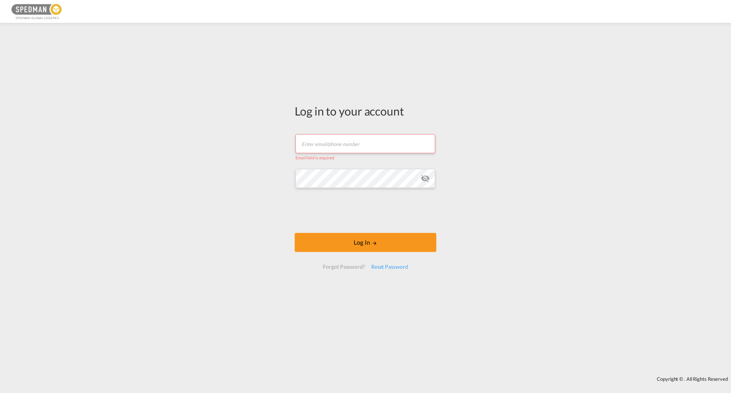 The image size is (731, 393). Describe the element at coordinates (344, 266) in the screenshot. I see `div: Forgot Password?` at that location.